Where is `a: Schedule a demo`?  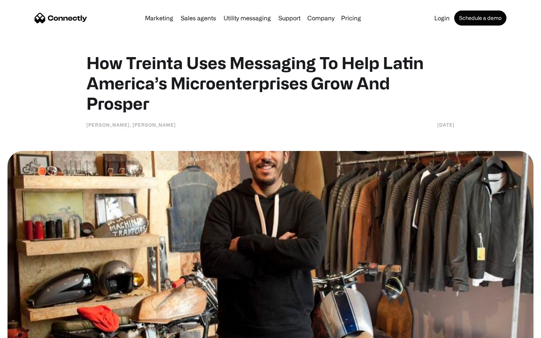
a: Schedule a demo is located at coordinates (480, 18).